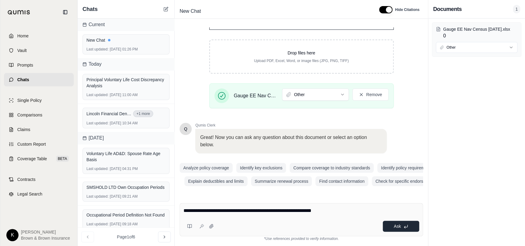 This screenshot has width=525, height=246. Describe the element at coordinates (32, 158) in the screenshot. I see `span: Coverage Table` at that location.